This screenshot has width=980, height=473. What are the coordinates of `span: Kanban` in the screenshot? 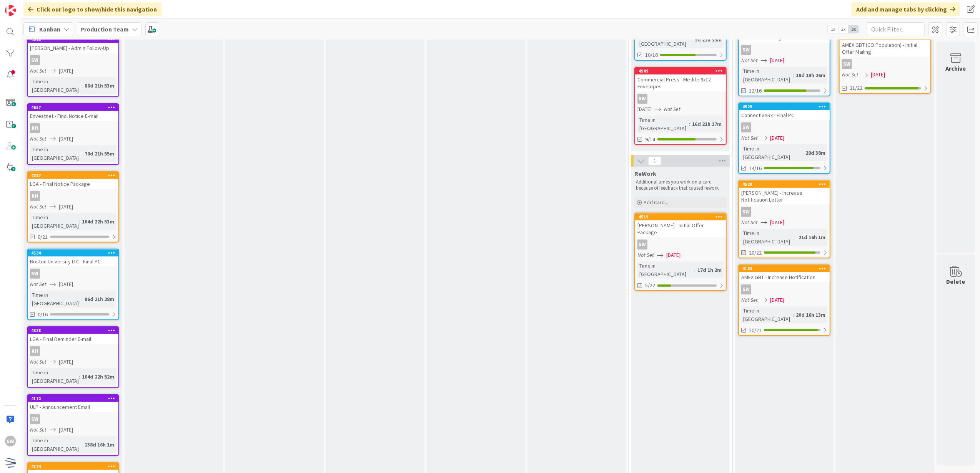 It's located at (50, 29).